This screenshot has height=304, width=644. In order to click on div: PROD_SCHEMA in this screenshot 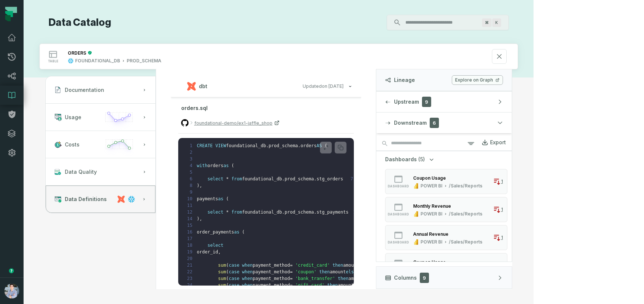, I will do `click(144, 61)`.